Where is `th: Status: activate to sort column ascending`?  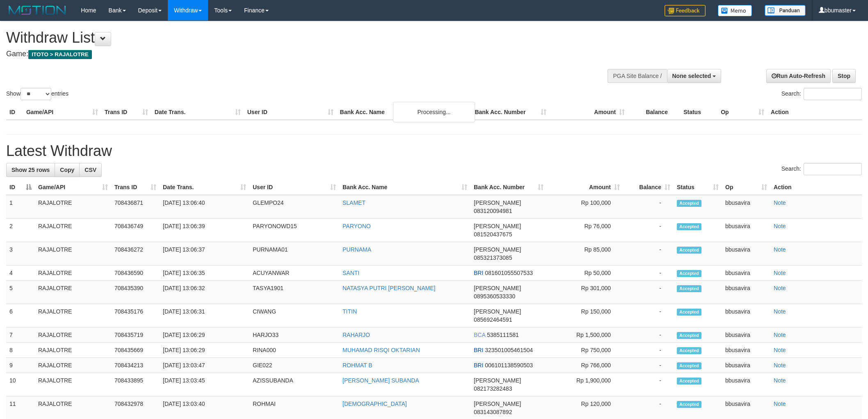 th: Status: activate to sort column ascending is located at coordinates (697, 187).